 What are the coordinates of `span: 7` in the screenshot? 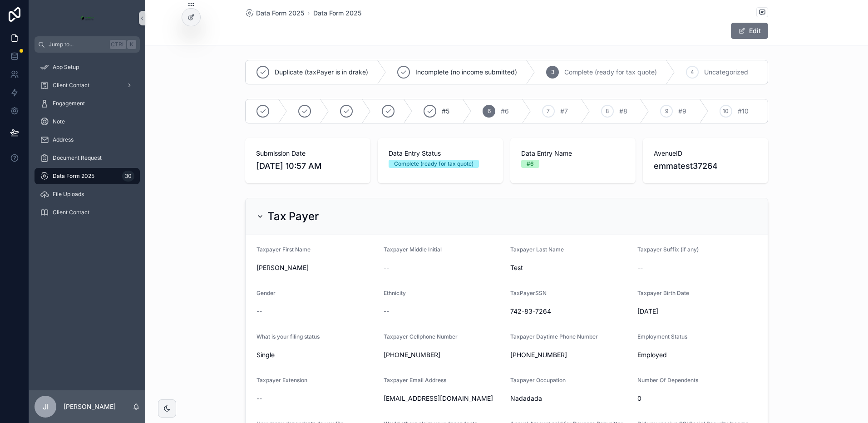 It's located at (548, 112).